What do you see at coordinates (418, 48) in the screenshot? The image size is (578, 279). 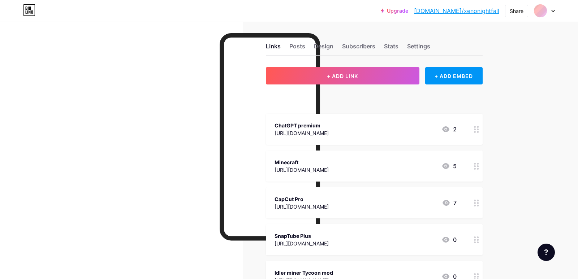 I see `div: Settings` at bounding box center [418, 48].